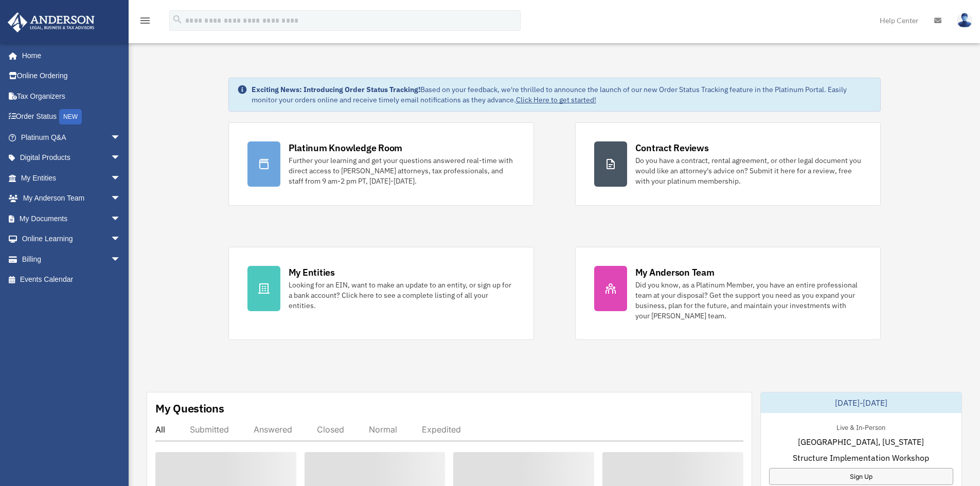 Image resolution: width=980 pixels, height=486 pixels. I want to click on div: My Entities, so click(312, 272).